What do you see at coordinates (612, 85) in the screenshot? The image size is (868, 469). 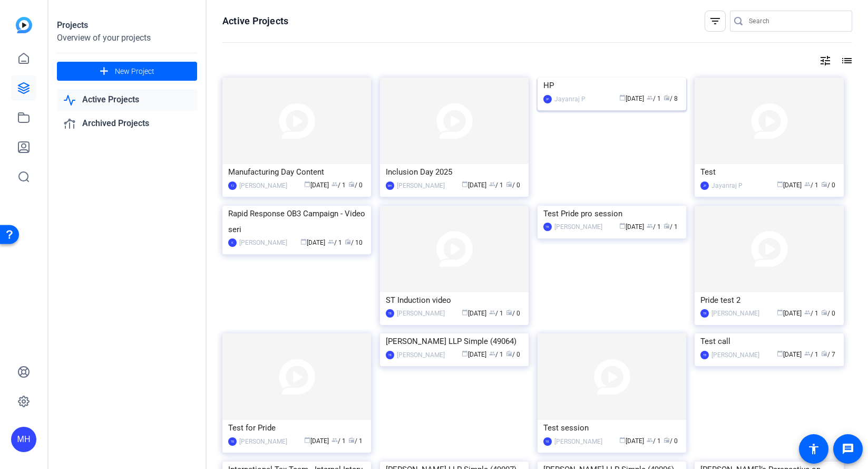 I see `div: HP` at bounding box center [612, 85].